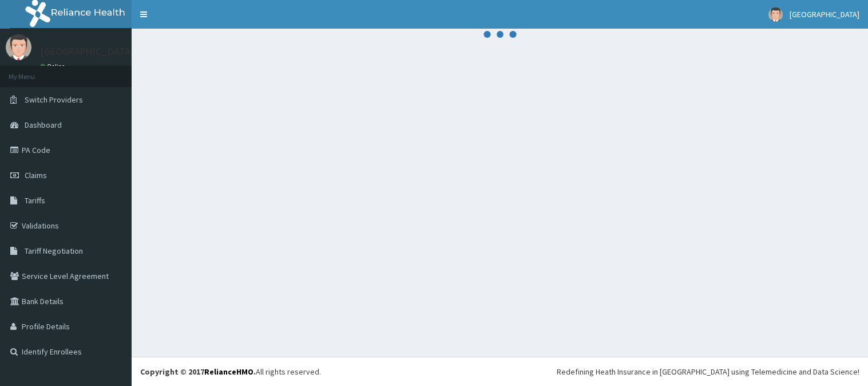 The width and height of the screenshot is (868, 386). What do you see at coordinates (54, 100) in the screenshot?
I see `span: Switch Providers` at bounding box center [54, 100].